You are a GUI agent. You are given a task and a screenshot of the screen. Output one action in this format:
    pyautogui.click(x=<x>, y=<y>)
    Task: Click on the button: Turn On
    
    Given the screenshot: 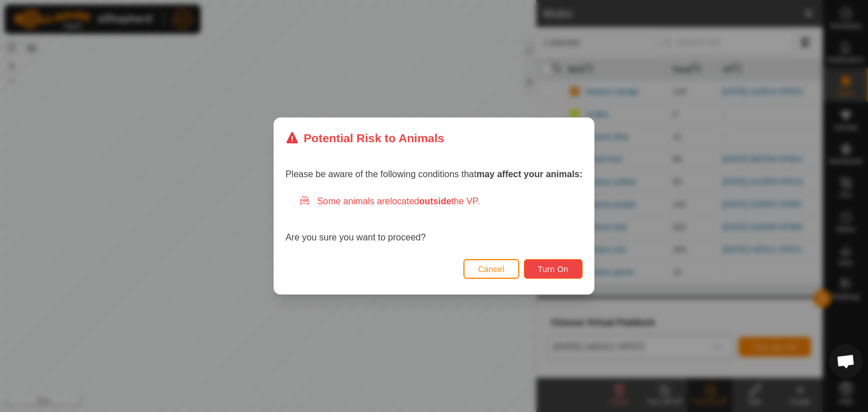 What is the action you would take?
    pyautogui.click(x=553, y=269)
    